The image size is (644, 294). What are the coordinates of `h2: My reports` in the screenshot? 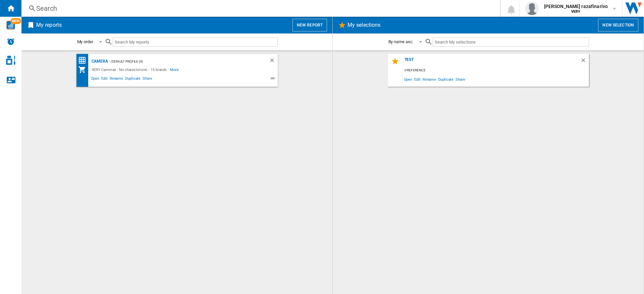 It's located at (49, 25).